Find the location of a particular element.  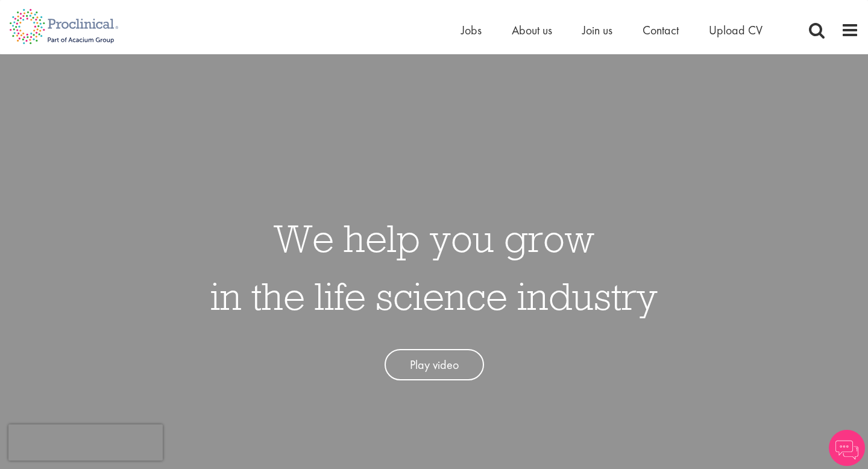

a: Contact is located at coordinates (660, 30).